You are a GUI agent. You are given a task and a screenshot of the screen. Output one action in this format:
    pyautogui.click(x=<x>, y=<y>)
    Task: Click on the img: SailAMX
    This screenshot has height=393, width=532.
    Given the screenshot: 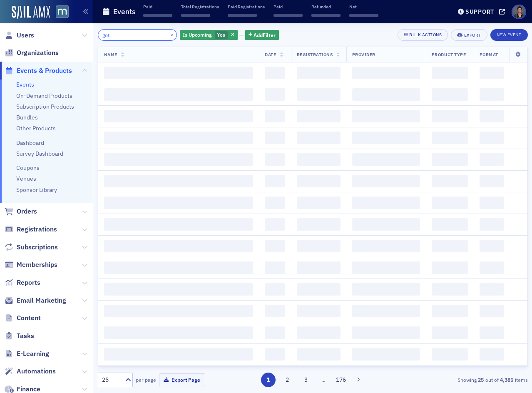 What is the action you would take?
    pyautogui.click(x=62, y=12)
    